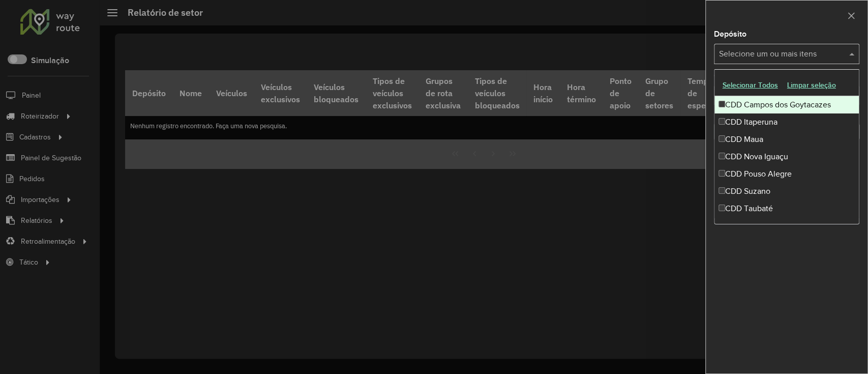 This screenshot has height=374, width=868. I want to click on div: CDD Varginha, so click(786, 226).